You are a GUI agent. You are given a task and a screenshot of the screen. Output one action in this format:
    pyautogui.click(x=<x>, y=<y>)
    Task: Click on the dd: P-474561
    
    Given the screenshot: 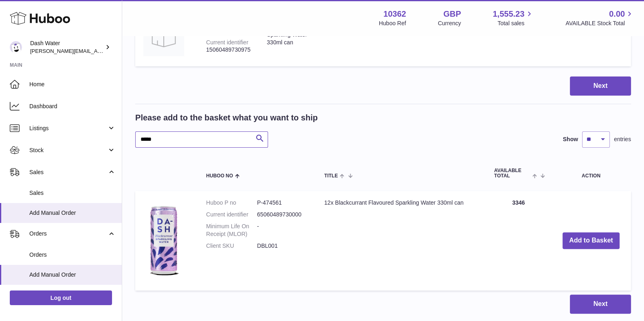 What is the action you would take?
    pyautogui.click(x=282, y=203)
    